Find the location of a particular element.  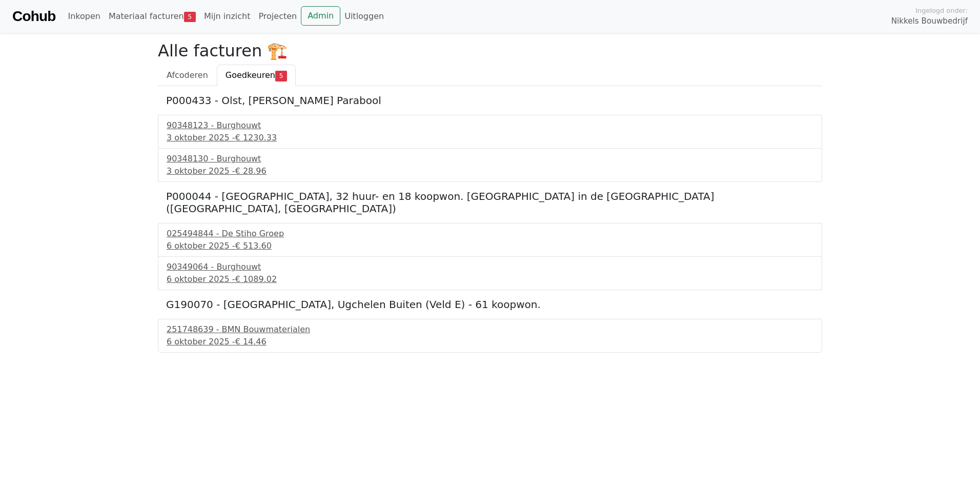

h2: Alle facturen 🏗️ is located at coordinates (490, 51).